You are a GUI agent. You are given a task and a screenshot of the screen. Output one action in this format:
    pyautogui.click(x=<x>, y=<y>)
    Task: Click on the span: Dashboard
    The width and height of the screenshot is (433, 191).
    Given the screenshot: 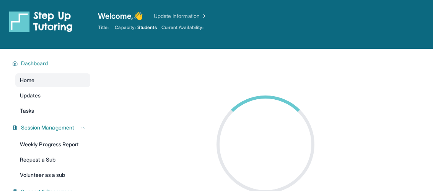 What is the action you would take?
    pyautogui.click(x=34, y=64)
    